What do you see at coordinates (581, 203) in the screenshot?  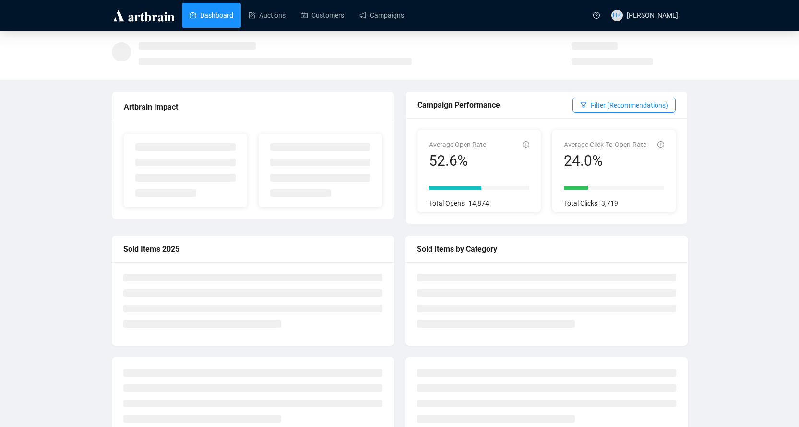 I see `span: Total Clicks` at bounding box center [581, 203].